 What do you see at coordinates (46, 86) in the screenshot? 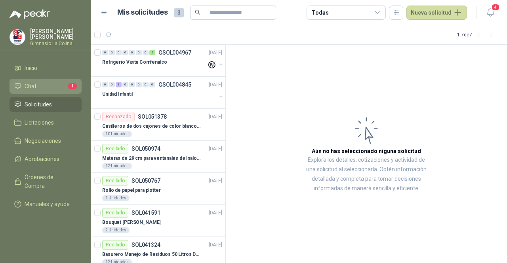
I see `a: Chat1` at bounding box center [46, 86].